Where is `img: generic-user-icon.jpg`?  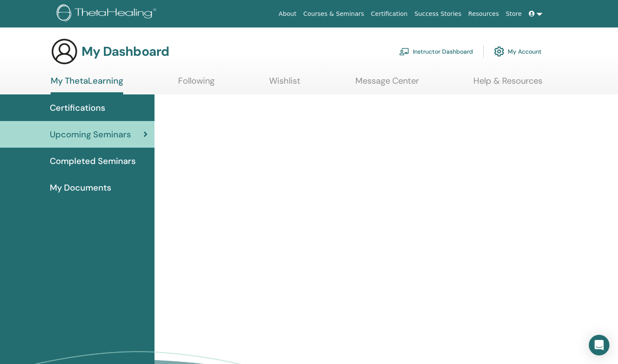 img: generic-user-icon.jpg is located at coordinates (65, 51).